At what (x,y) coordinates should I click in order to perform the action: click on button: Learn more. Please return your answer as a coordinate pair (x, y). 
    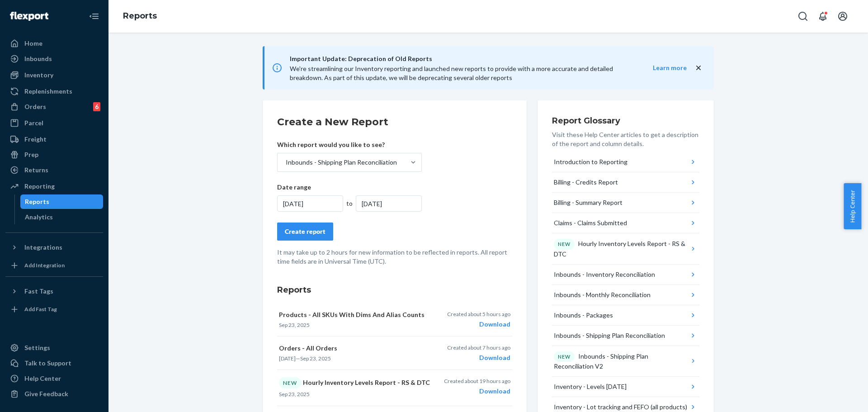
    Looking at the image, I should click on (661, 68).